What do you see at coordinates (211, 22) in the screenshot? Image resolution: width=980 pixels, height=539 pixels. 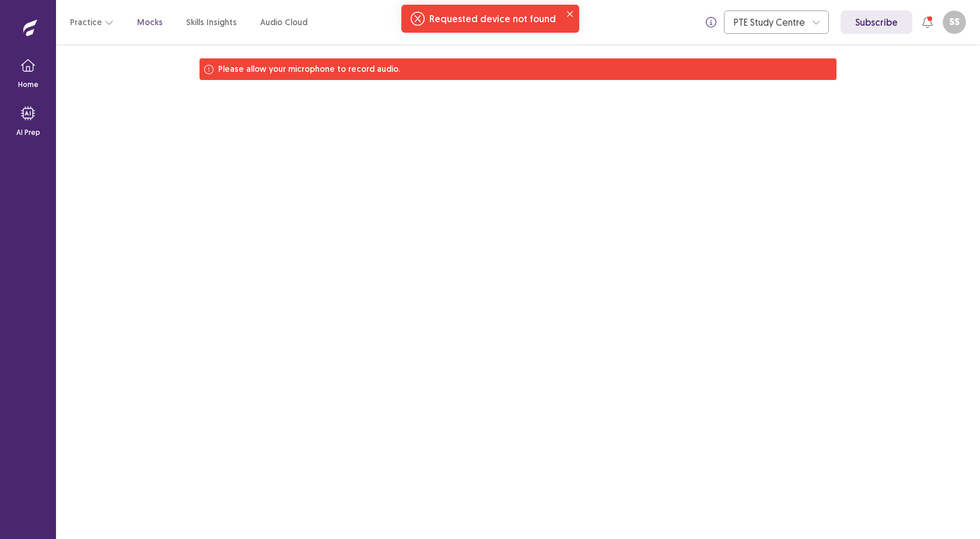 I see `p: Skills Insights` at bounding box center [211, 22].